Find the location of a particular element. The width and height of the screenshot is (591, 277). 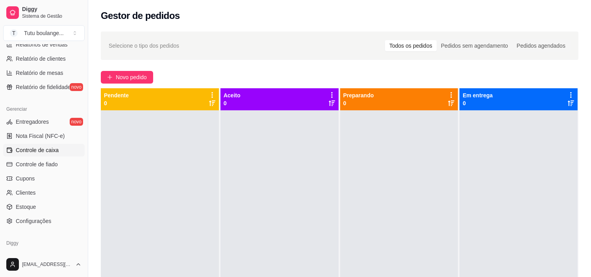

a: Nota Fiscal (NFC-e) is located at coordinates (44, 136).